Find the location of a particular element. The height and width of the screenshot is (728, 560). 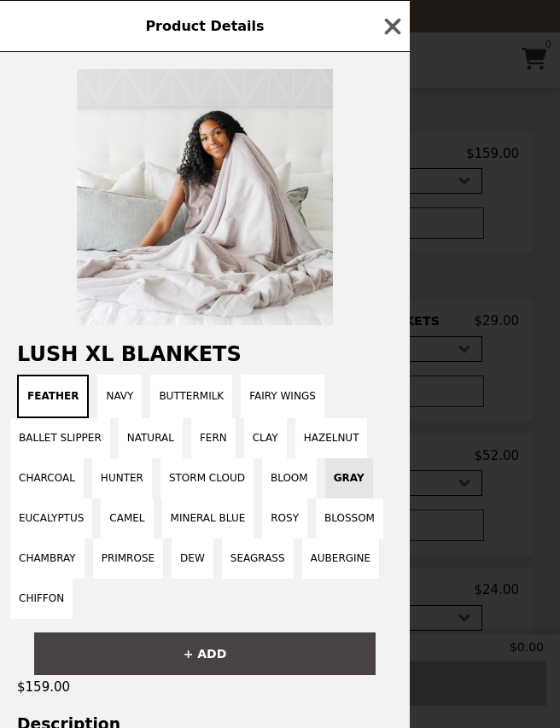

button: Hazelnut is located at coordinates (331, 438).